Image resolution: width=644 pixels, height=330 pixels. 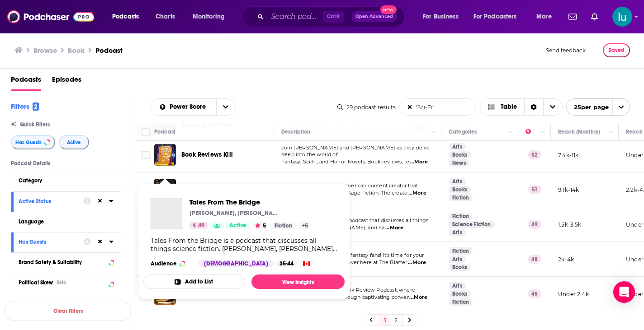 What do you see at coordinates (171, 264) in the screenshot?
I see `h3: Audience` at bounding box center [171, 264].